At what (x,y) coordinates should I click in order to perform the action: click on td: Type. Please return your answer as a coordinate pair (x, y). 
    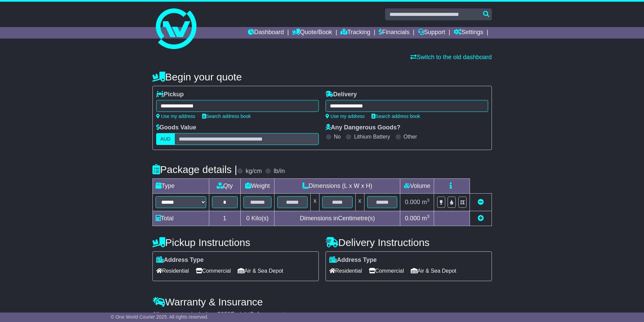
    Looking at the image, I should click on (181, 187).